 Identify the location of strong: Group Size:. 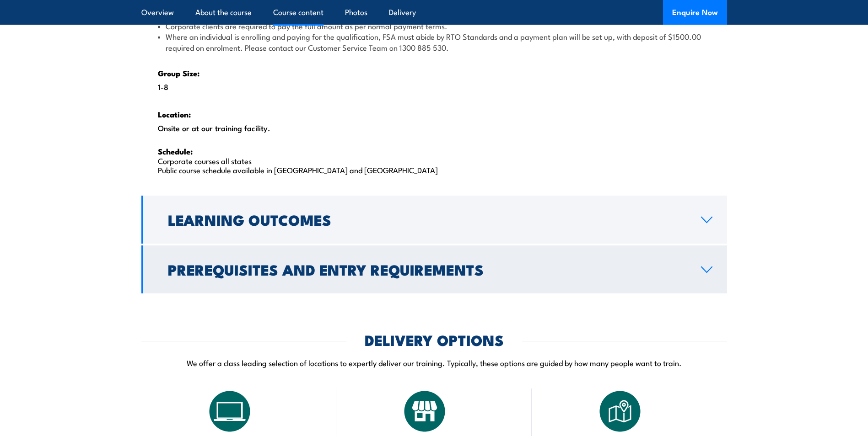
(179, 73).